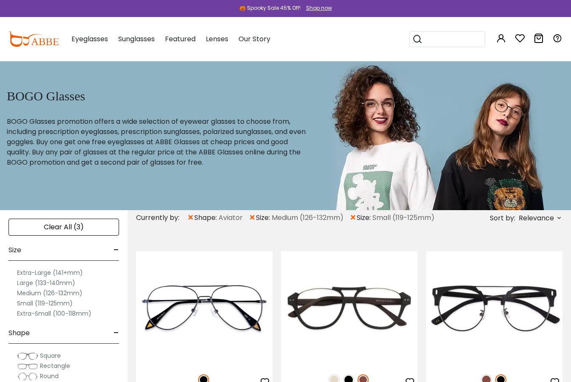 Image resolution: width=571 pixels, height=382 pixels. I want to click on label: Extra-Large (141+mm), so click(50, 273).